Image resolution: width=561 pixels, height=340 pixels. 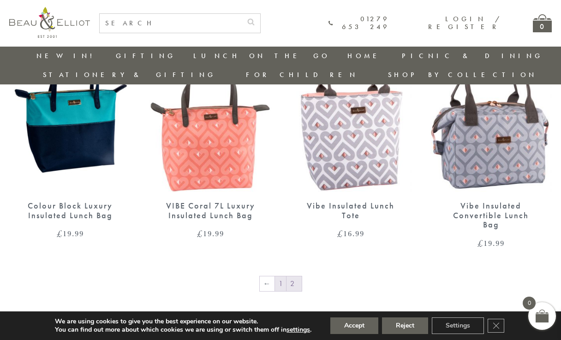 What do you see at coordinates (183, 330) in the screenshot?
I see `p: You can find out more about which cookies we are using or switch them off in .` at bounding box center [183, 330].